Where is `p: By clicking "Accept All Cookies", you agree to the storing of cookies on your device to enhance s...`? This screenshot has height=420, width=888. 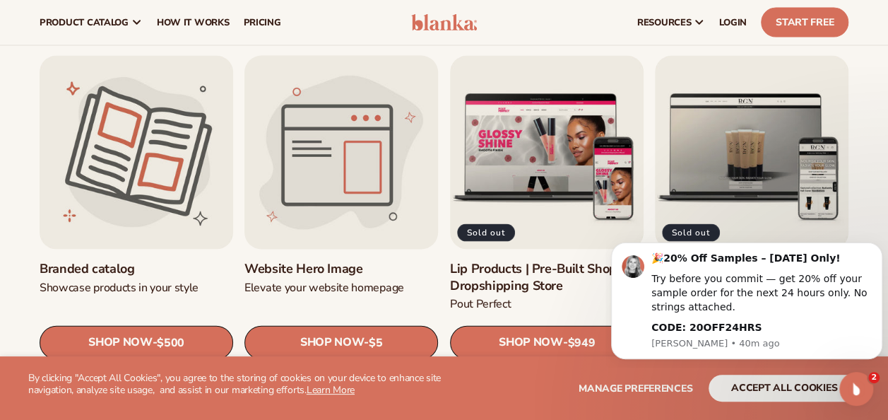 p: By clicking "Accept All Cookies", you agree to the storing of cookies on your device to enhance s... is located at coordinates (236, 384).